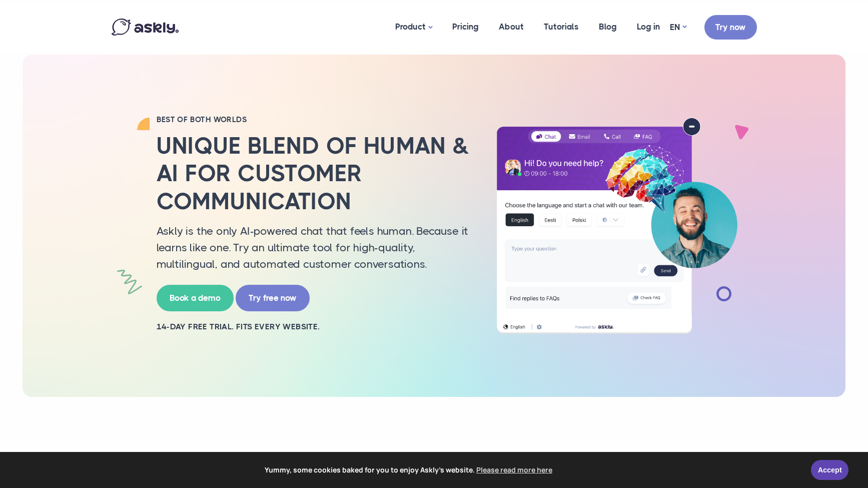  What do you see at coordinates (829, 470) in the screenshot?
I see `a: Accept` at bounding box center [829, 470].